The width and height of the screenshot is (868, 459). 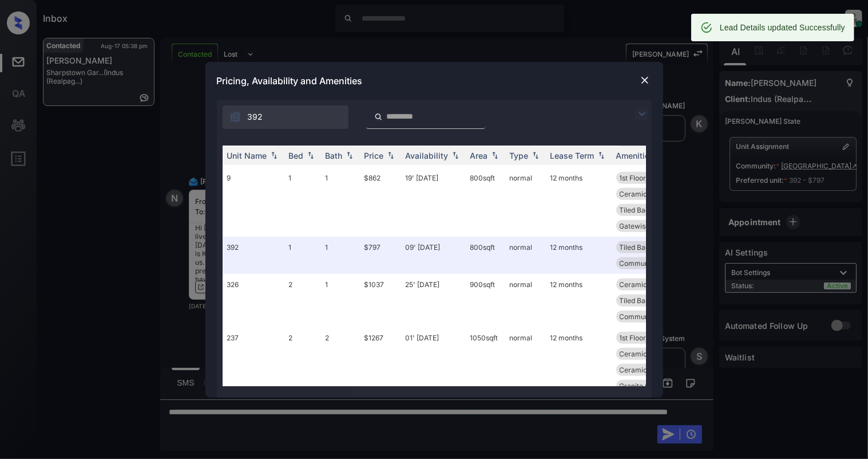 I want to click on td: 9, so click(x=254, y=202).